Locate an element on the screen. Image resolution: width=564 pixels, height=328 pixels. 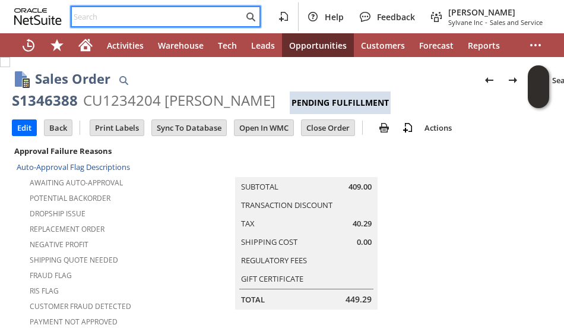
svg: Shortcuts is located at coordinates (57, 45).